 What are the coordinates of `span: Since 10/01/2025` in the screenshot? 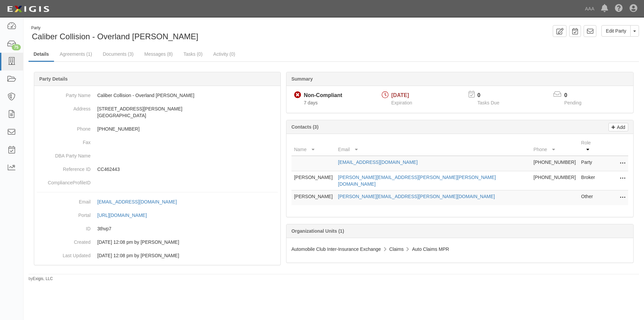 It's located at (311, 103).